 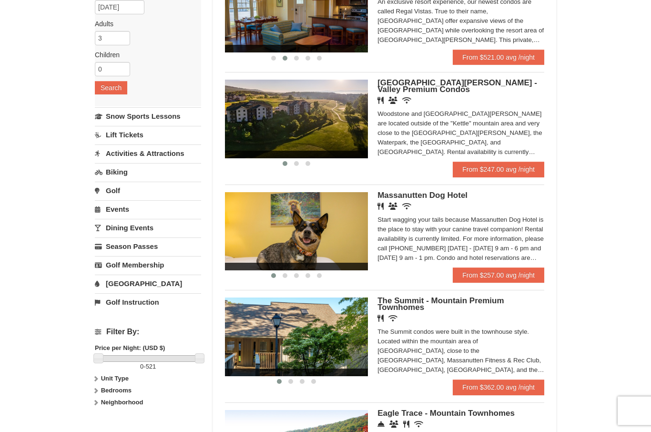 I want to click on a: Dining Events, so click(x=148, y=228).